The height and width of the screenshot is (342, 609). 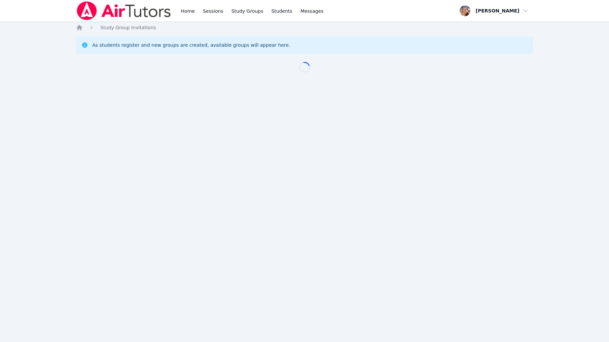 What do you see at coordinates (312, 11) in the screenshot?
I see `span: Messages` at bounding box center [312, 11].